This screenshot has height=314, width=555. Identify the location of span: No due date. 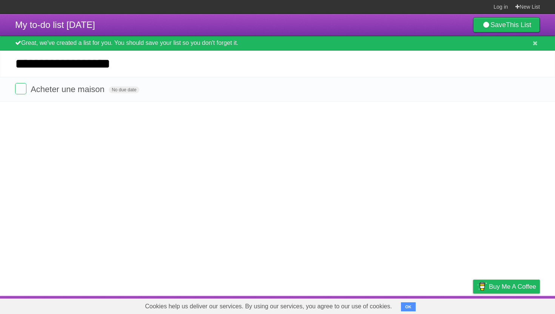
(124, 90).